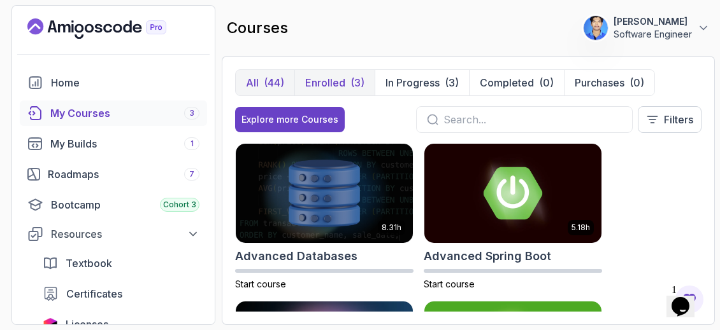 The height and width of the screenshot is (330, 720). Describe the element at coordinates (516, 83) in the screenshot. I see `button: Completed(0)` at that location.